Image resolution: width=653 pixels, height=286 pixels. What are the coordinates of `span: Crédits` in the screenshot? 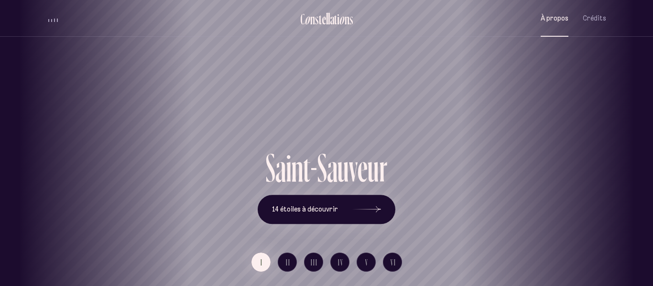 It's located at (594, 18).